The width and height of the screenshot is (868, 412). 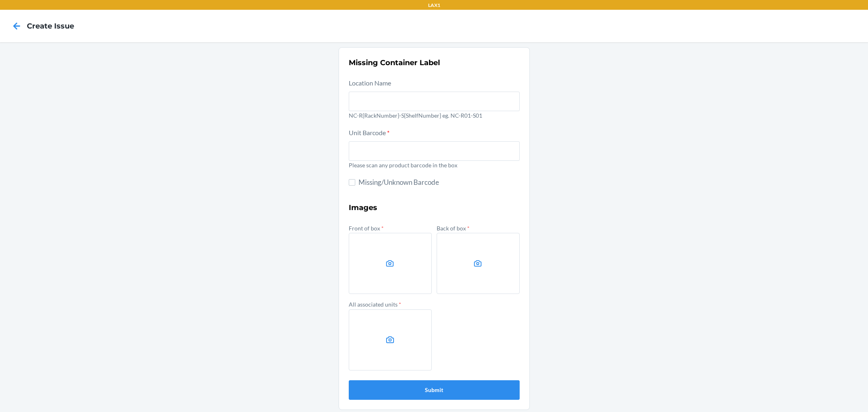 What do you see at coordinates (434, 165) in the screenshot?
I see `p: Please scan any product barcode in the box` at bounding box center [434, 165].